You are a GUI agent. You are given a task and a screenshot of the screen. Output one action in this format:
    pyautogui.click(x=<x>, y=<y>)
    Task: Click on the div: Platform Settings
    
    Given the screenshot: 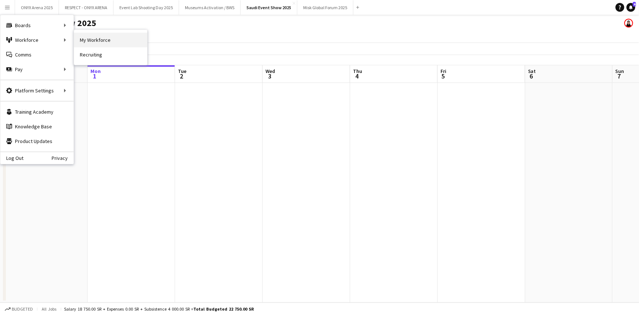 What is the action you would take?
    pyautogui.click(x=37, y=90)
    